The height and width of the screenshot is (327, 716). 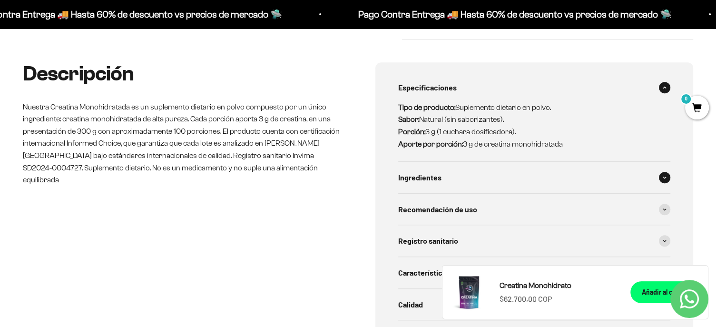 I want to click on div: Más detalles sobre la fecha exacta de entrega., so click(x=104, y=81).